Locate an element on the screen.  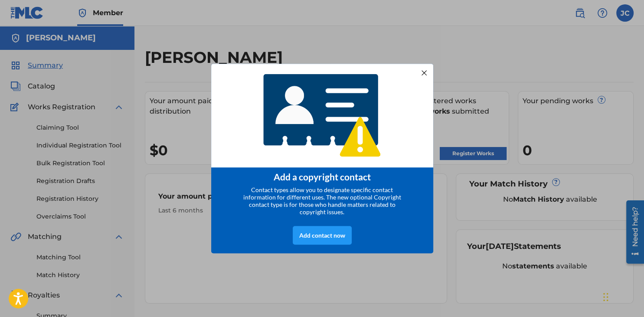
div: Add contact now is located at coordinates (322, 235).